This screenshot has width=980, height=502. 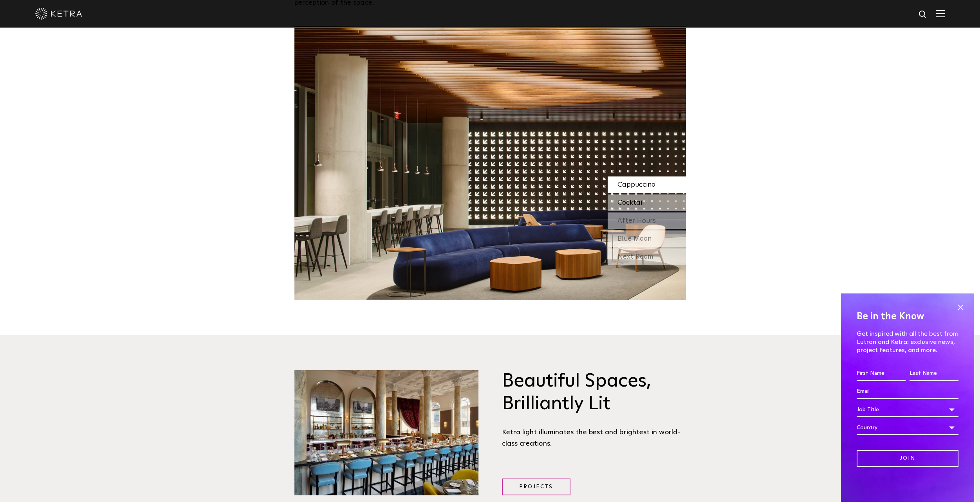 What do you see at coordinates (387, 433) in the screenshot?
I see `img: Brilliantly Lit@2x` at bounding box center [387, 433].